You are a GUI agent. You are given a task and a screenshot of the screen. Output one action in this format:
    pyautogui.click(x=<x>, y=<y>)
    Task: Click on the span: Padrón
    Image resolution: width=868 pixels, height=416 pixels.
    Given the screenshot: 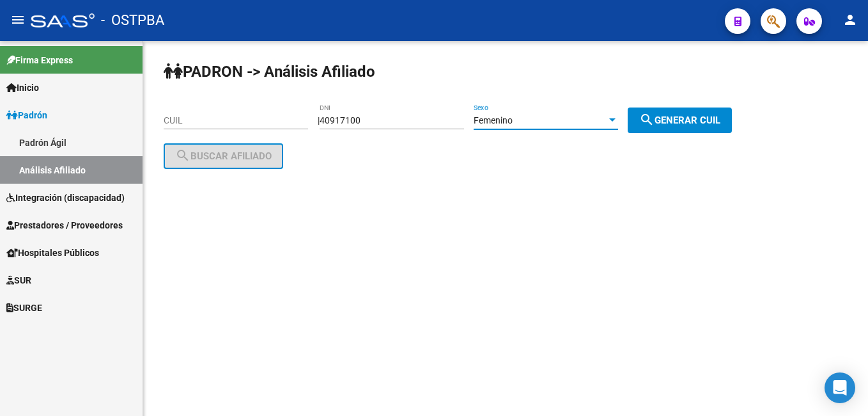 What is the action you would take?
    pyautogui.click(x=27, y=115)
    